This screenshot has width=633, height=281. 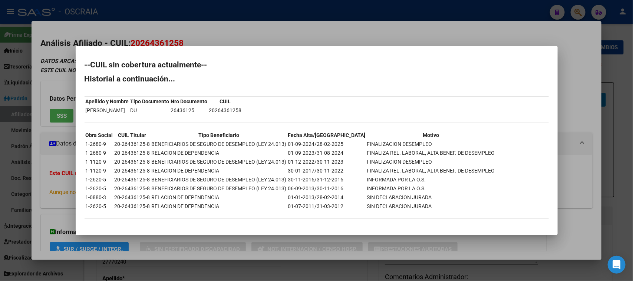 What do you see at coordinates (150, 110) in the screenshot?
I see `td: DU` at bounding box center [150, 110].